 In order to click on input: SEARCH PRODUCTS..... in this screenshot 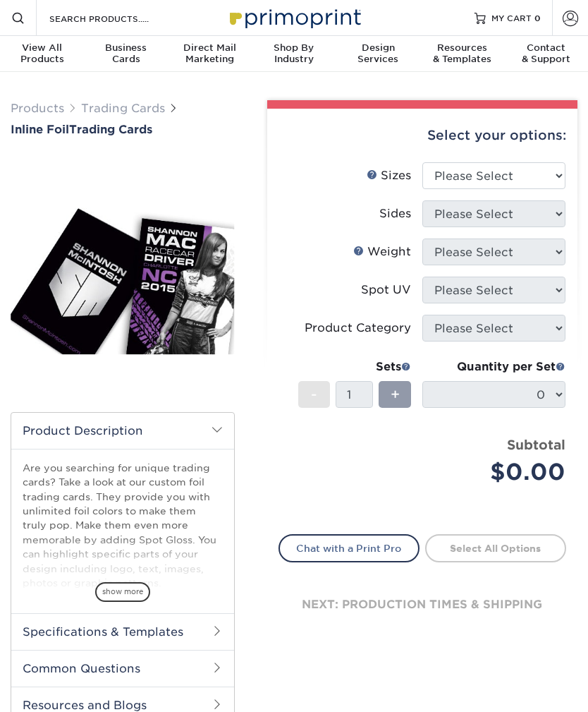, I will do `click(116, 19)`.